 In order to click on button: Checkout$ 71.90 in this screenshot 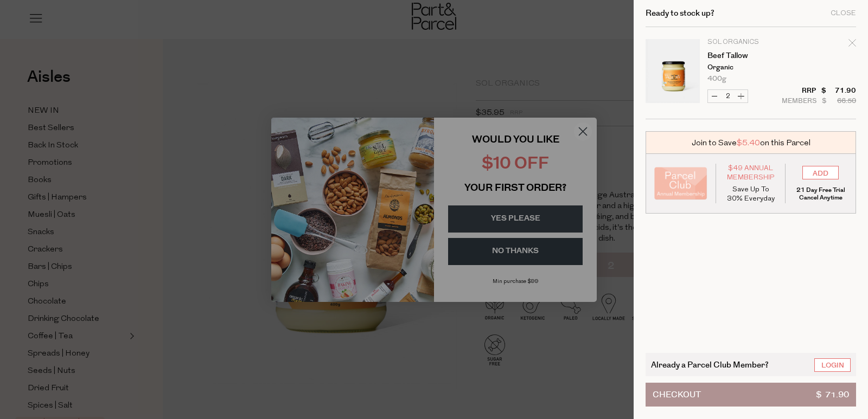, I will do `click(751, 394)`.